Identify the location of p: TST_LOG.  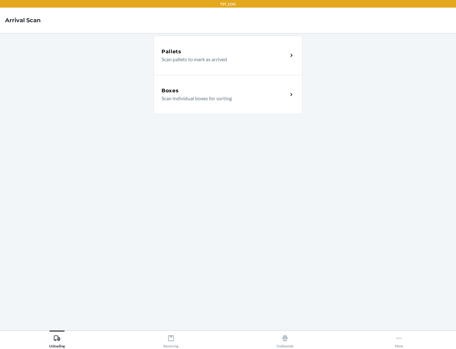
(228, 4).